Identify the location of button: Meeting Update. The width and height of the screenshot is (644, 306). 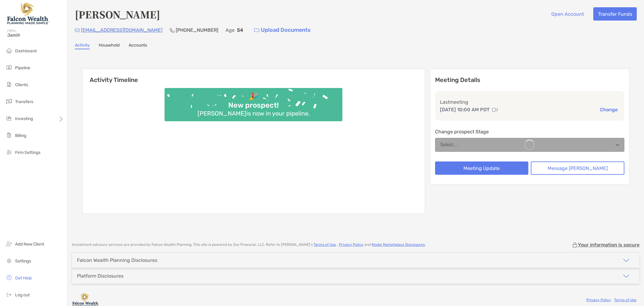
(482, 168).